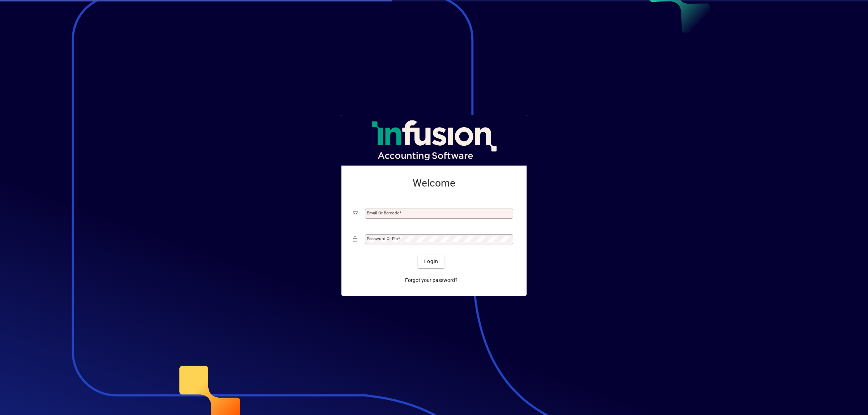 Image resolution: width=868 pixels, height=415 pixels. Describe the element at coordinates (431, 280) in the screenshot. I see `a: Forgot your password?` at that location.